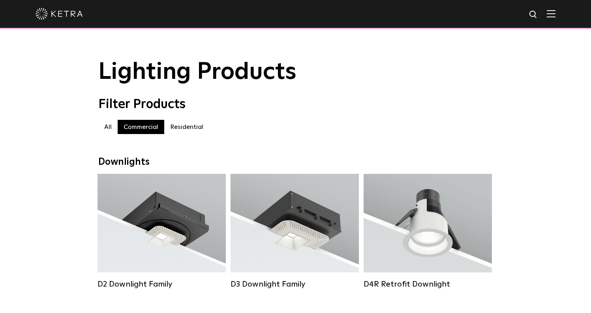 The height and width of the screenshot is (313, 591). Describe the element at coordinates (161, 285) in the screenshot. I see `div: D2 Downlight Family` at that location.